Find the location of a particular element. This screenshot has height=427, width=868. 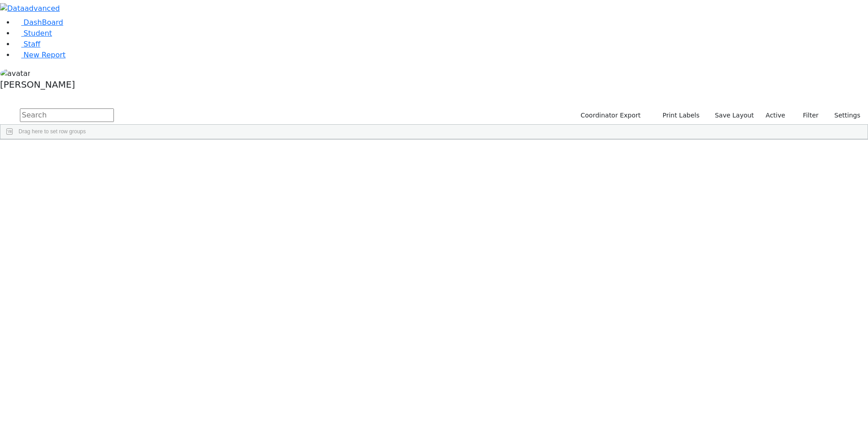

a: Staff is located at coordinates (27, 44).